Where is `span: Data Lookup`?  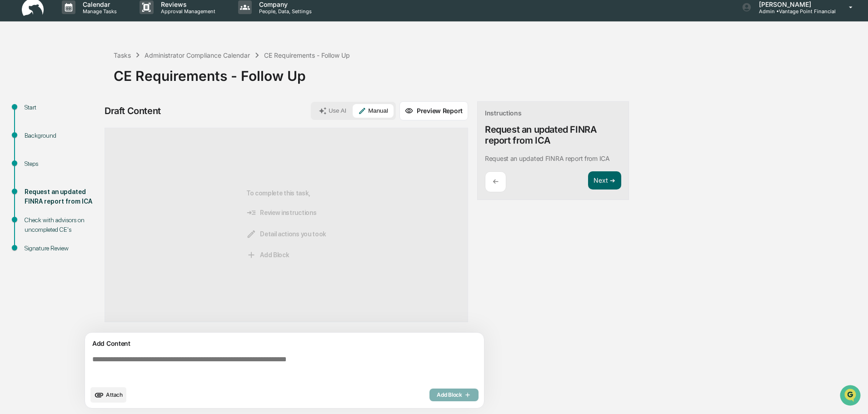
span: Data Lookup is located at coordinates (38, 136).